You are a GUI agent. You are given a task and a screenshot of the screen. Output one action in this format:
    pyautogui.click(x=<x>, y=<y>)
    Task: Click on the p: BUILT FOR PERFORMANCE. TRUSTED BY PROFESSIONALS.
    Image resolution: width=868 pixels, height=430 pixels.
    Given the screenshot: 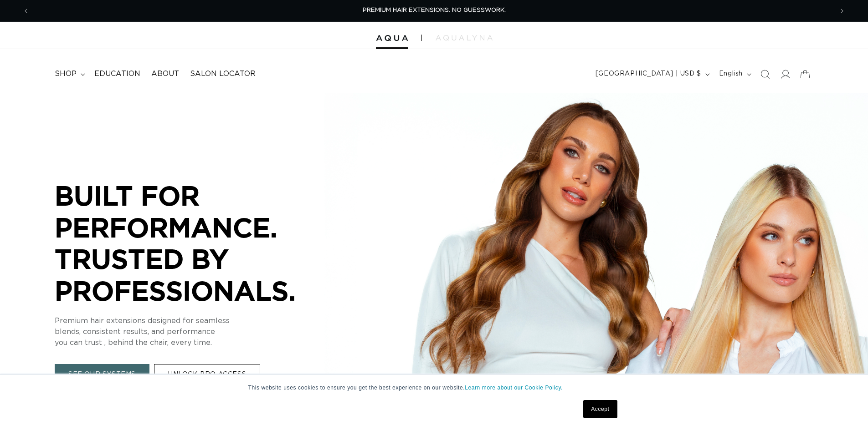 What is the action you would take?
    pyautogui.click(x=192, y=243)
    